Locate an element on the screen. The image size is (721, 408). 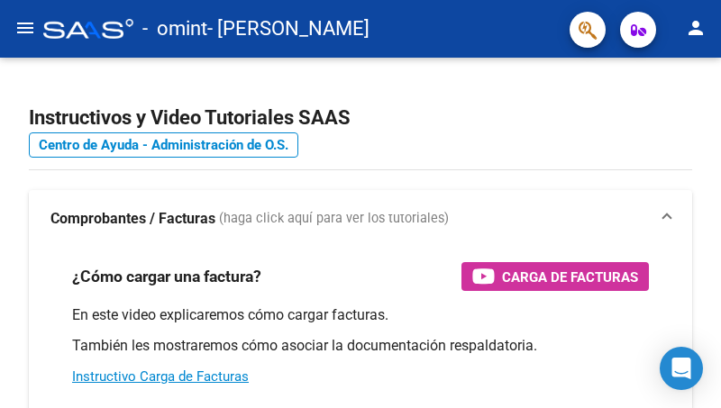
p: También les mostraremos cómo asociar la documentación respaldatoria. is located at coordinates (361, 346).